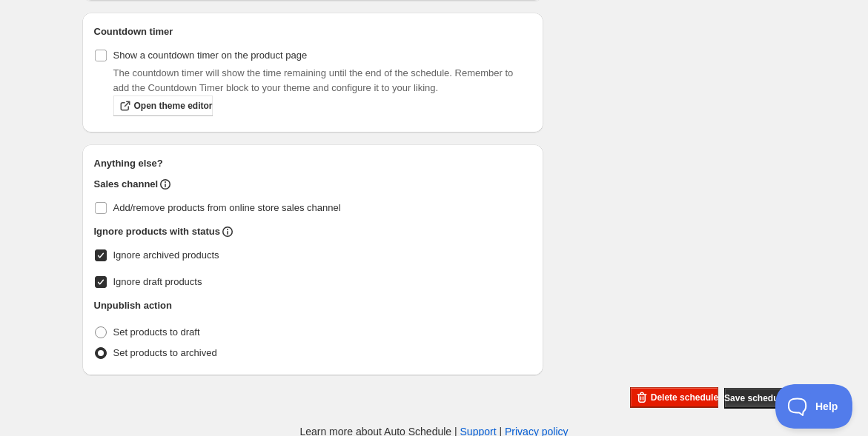 This screenshot has width=868, height=436. What do you see at coordinates (754, 398) in the screenshot?
I see `button: Save schedule` at bounding box center [754, 398].